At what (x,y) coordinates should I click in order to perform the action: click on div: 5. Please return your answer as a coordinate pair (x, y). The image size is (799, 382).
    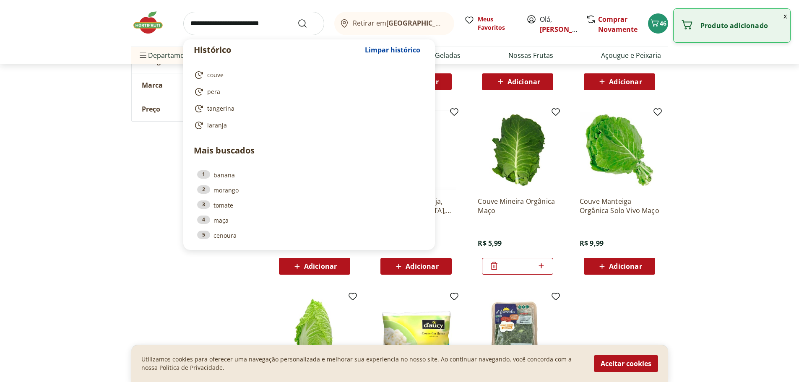
    Looking at the image, I should click on (203, 235).